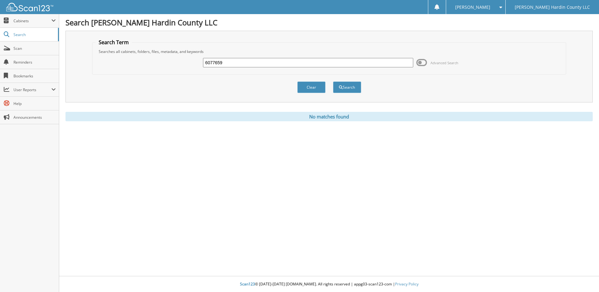 The image size is (599, 292). Describe the element at coordinates (311, 87) in the screenshot. I see `button: Clear` at that location.